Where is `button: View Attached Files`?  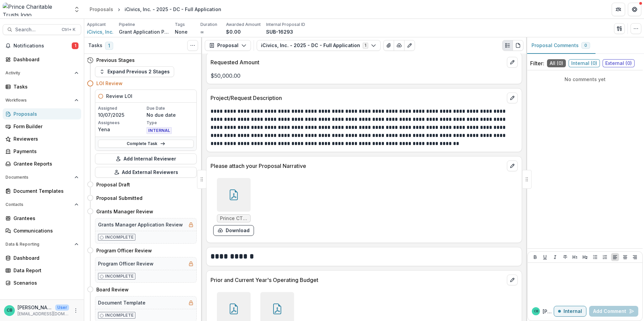 button: View Attached Files is located at coordinates (389, 45).